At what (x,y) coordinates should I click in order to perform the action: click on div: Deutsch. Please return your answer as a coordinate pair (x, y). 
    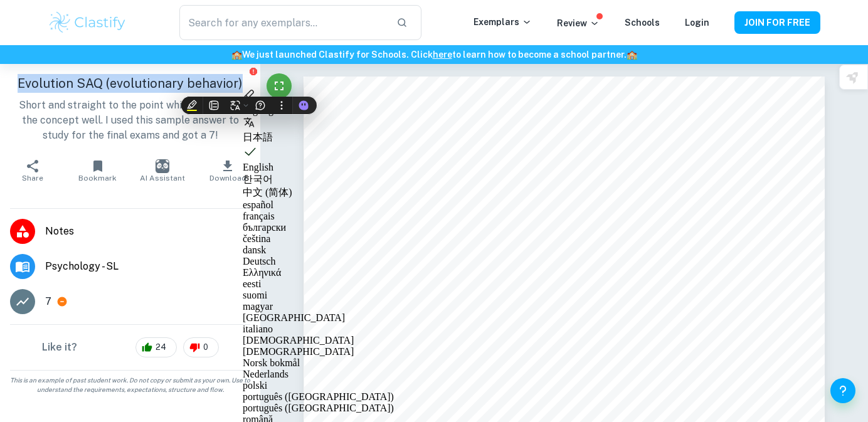
    Looking at the image, I should click on (318, 262).